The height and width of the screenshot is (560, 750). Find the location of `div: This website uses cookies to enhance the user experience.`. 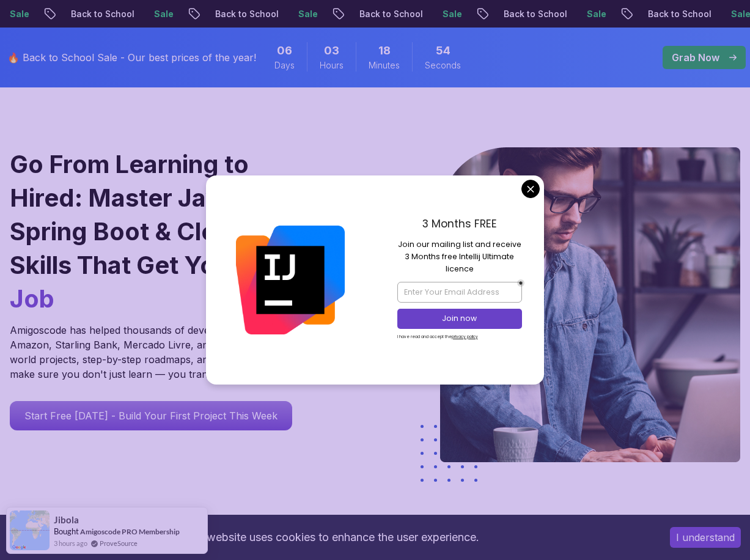

div: This website uses cookies to enhance the user experience. is located at coordinates (330, 537).